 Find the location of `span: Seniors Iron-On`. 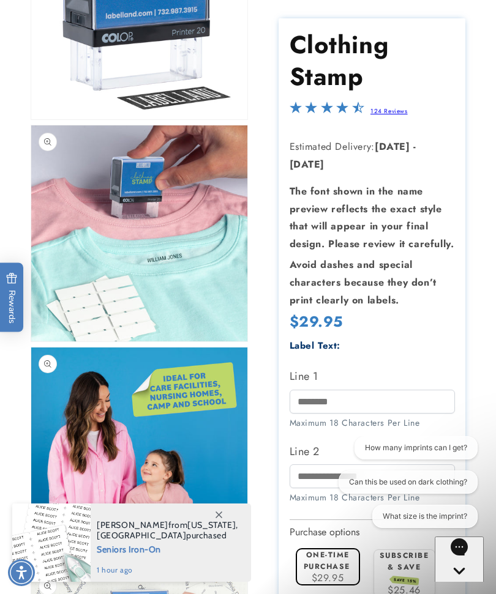

span: Seniors Iron-On is located at coordinates (167, 548).